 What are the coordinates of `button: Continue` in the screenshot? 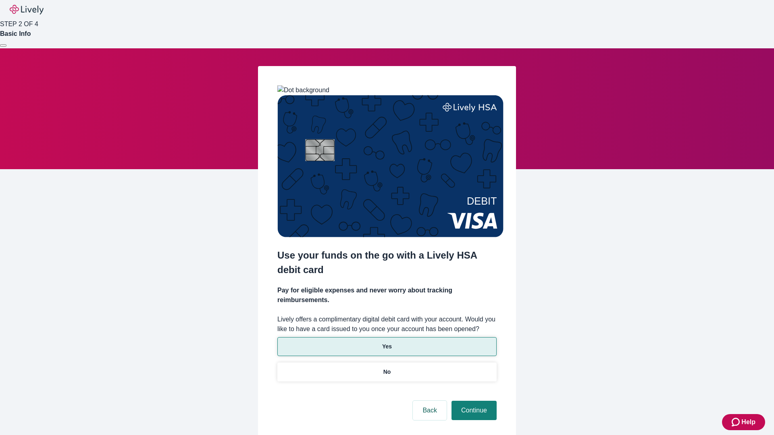 It's located at (474, 411).